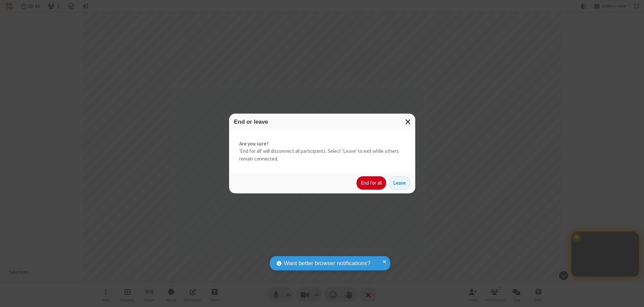 The width and height of the screenshot is (644, 307). What do you see at coordinates (400, 183) in the screenshot?
I see `button: Leave` at bounding box center [400, 183].